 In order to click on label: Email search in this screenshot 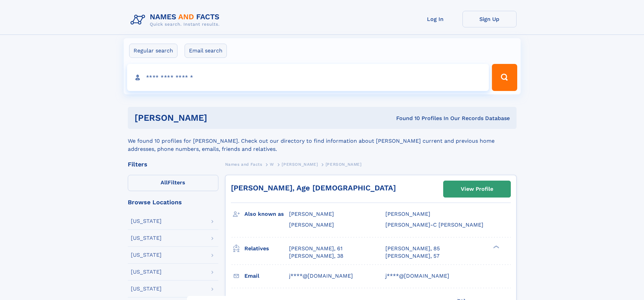, I will do `click(205, 51)`.